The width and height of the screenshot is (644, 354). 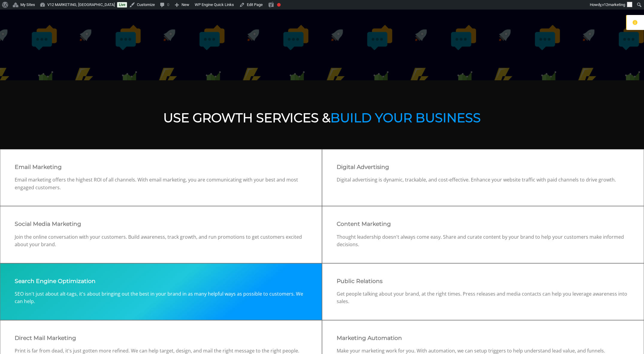 I want to click on h3: Digital Advertising, so click(x=483, y=167).